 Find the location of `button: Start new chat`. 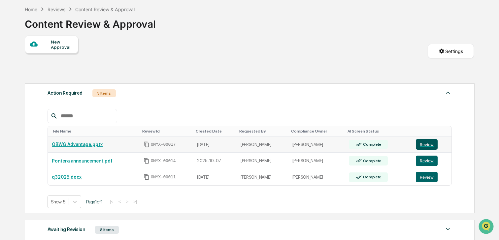

button: Start new chat is located at coordinates (116, 56).